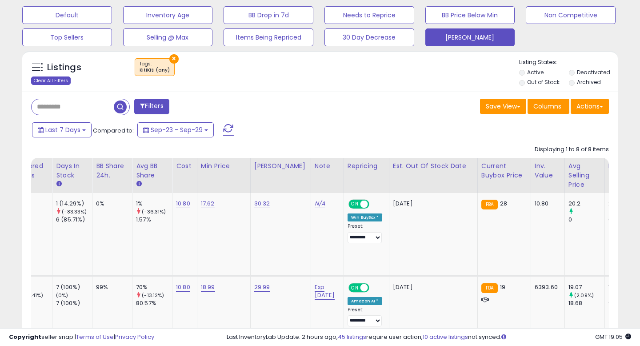 This screenshot has width=640, height=346. Describe the element at coordinates (589, 82) in the screenshot. I see `label: Archived` at that location.